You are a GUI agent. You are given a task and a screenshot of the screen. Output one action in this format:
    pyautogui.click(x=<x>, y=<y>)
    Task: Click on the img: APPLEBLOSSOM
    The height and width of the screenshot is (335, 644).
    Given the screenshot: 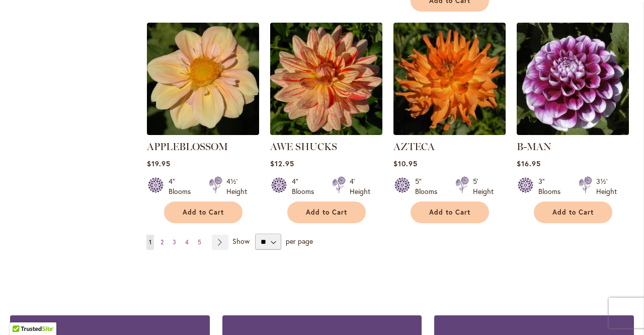 What is the action you would take?
    pyautogui.click(x=203, y=78)
    